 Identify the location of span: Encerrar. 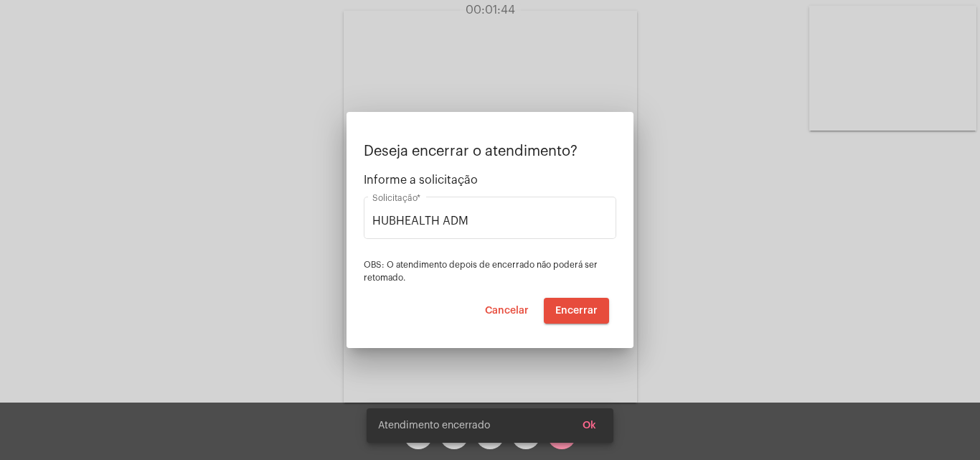
(576, 311).